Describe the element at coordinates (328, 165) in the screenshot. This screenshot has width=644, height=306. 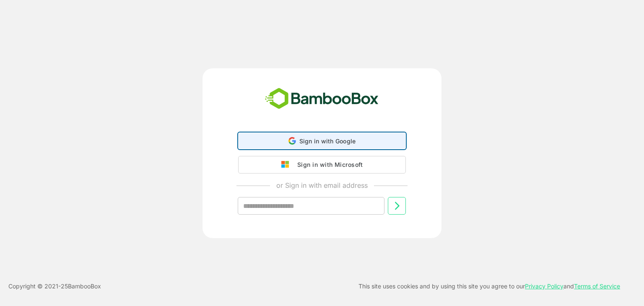
I see `div: Sign in with Microsoft` at that location.